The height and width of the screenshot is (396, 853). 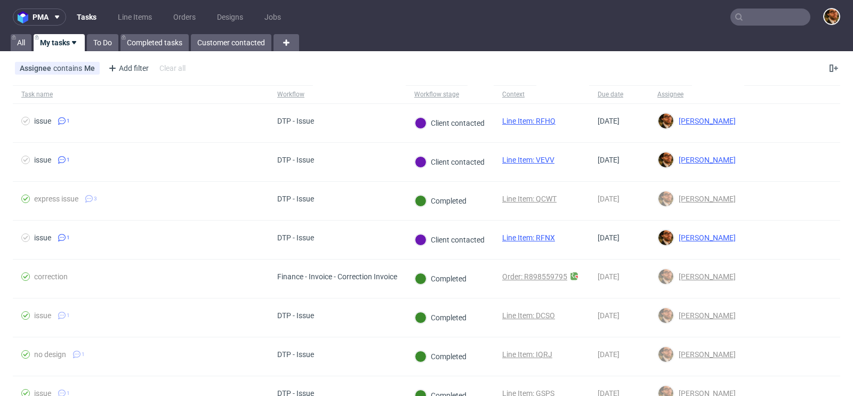 What do you see at coordinates (619, 94) in the screenshot?
I see `span: Due date` at bounding box center [619, 94].